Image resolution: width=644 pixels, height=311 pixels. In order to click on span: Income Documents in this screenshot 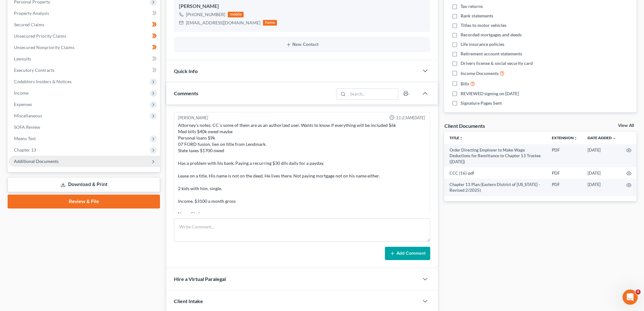, I will do `click(479, 73)`.